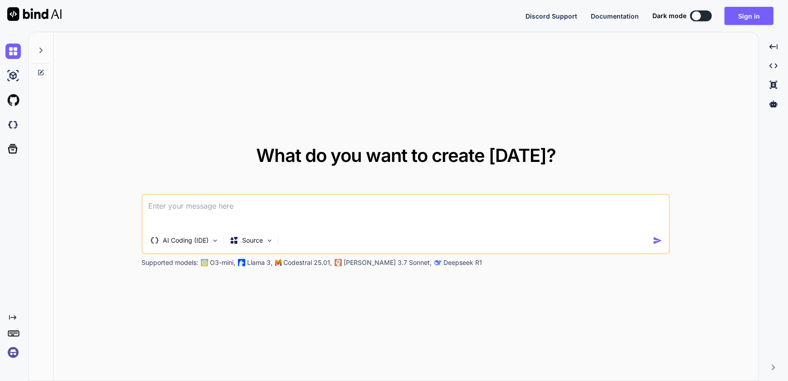 The image size is (788, 381). Describe the element at coordinates (186, 240) in the screenshot. I see `p: AI Coding (IDE)` at that location.